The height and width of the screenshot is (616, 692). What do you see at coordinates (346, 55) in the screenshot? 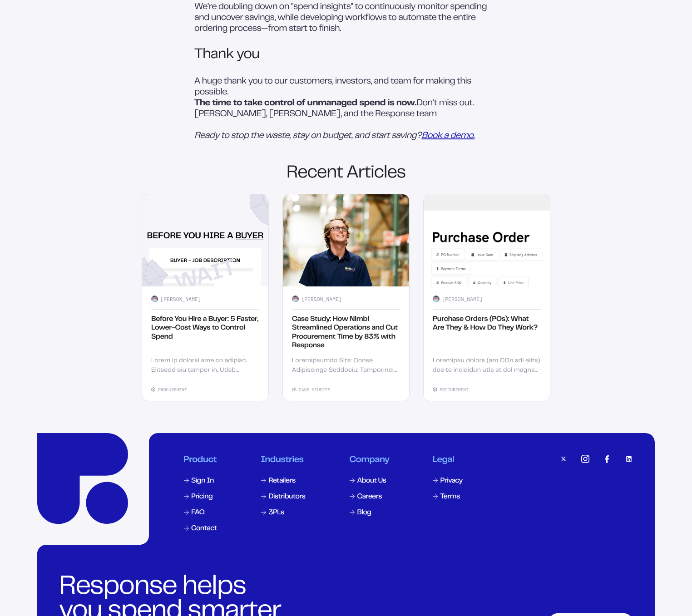
I see `h1: Thank you` at bounding box center [346, 55].